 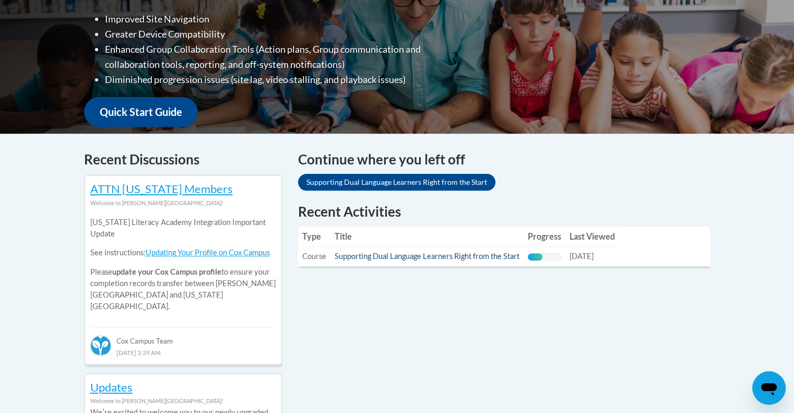 I want to click on li: Enhanced Group Collaboration Tools (Action plans, Group communication and collaboration tools, re..., so click(x=283, y=57).